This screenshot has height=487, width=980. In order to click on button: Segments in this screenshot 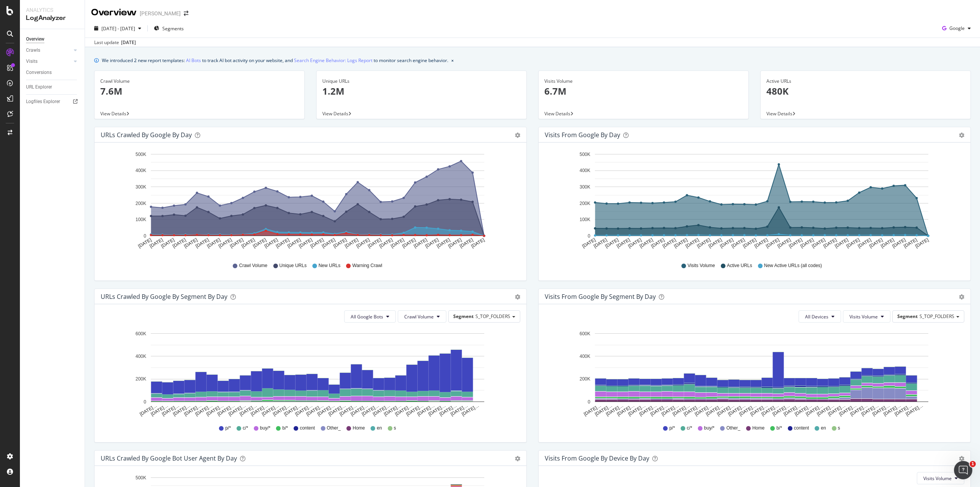, I will do `click(169, 28)`.